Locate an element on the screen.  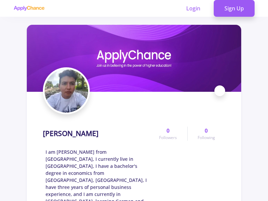
span: Followers is located at coordinates (168, 138).